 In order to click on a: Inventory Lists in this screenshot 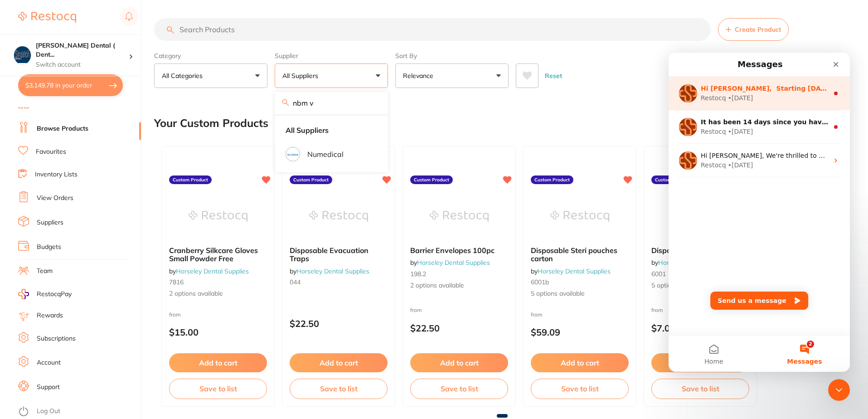, I will do `click(56, 175)`.